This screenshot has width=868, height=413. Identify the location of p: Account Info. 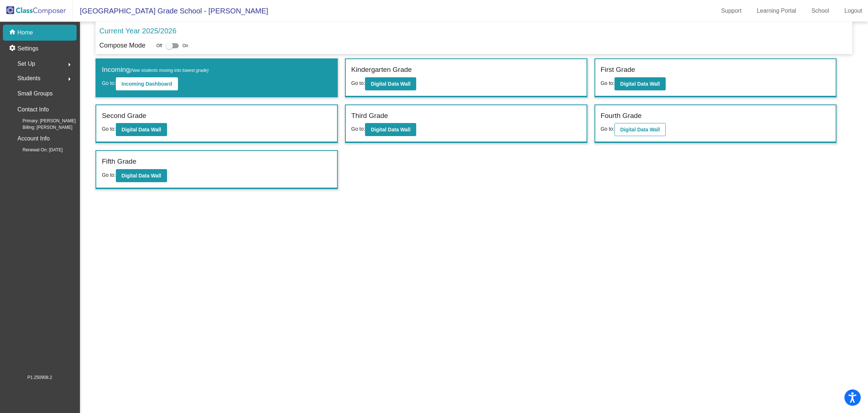
(33, 139).